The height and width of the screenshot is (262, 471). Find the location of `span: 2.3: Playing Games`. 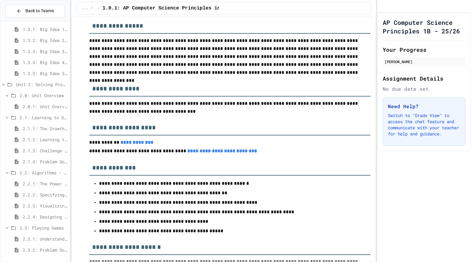

span: 2.3: Playing Games is located at coordinates (43, 228).